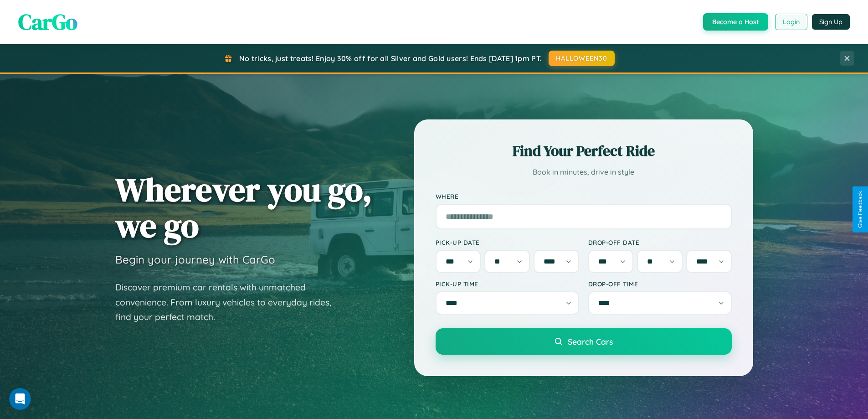 The height and width of the screenshot is (419, 868). I want to click on button: Login, so click(791, 22).